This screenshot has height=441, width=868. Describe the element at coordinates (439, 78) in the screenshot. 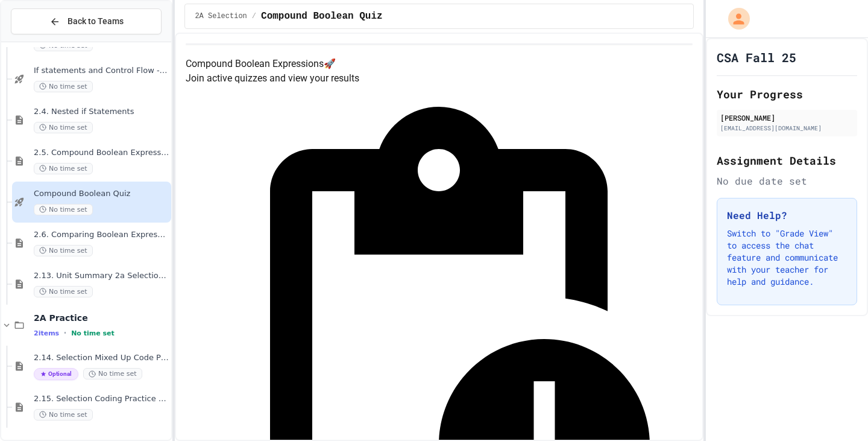

I see `p: Join active quizzes and view your results` at that location.